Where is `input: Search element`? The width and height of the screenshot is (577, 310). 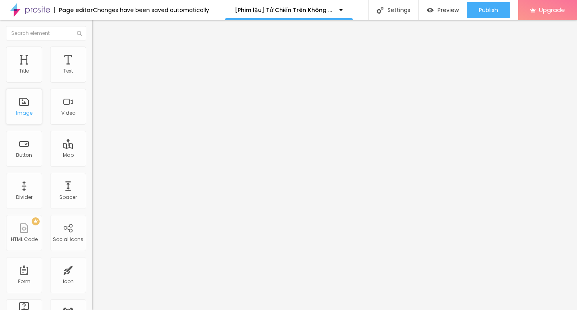 input: Search element is located at coordinates (46, 33).